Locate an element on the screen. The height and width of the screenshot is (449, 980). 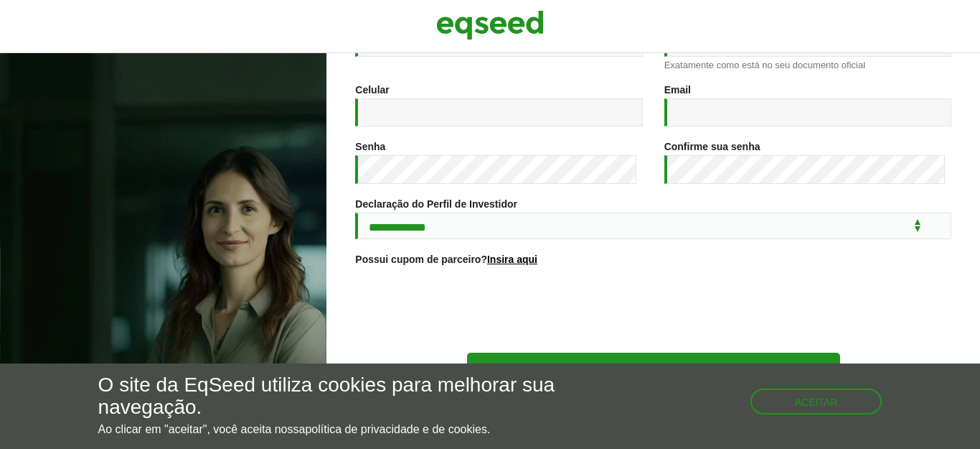
a: Insira aqui is located at coordinates (512, 259).